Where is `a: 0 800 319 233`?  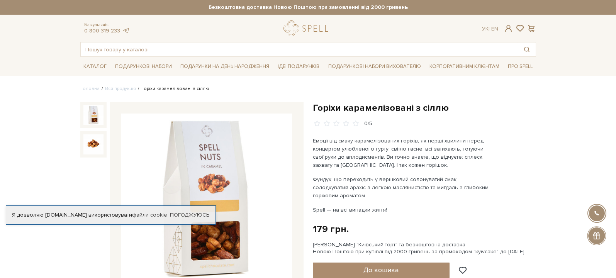 a: 0 800 319 233 is located at coordinates (102, 31).